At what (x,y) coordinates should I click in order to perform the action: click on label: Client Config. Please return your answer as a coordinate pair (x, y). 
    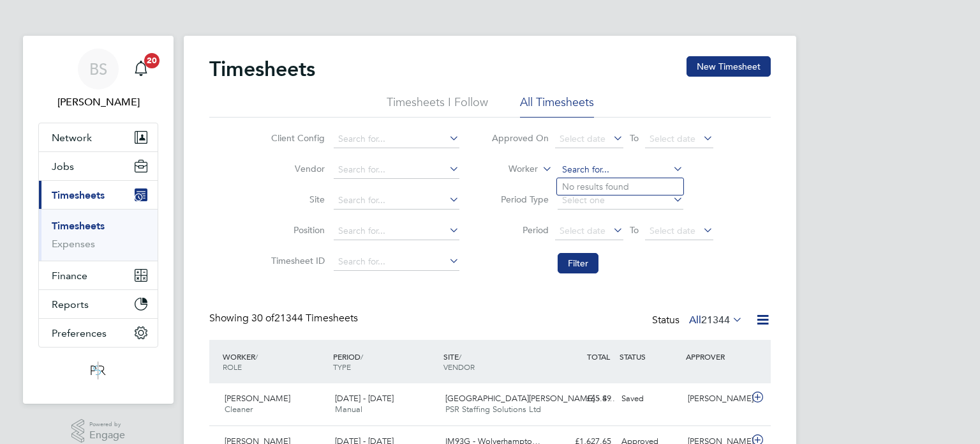
    Looking at the image, I should click on (296, 138).